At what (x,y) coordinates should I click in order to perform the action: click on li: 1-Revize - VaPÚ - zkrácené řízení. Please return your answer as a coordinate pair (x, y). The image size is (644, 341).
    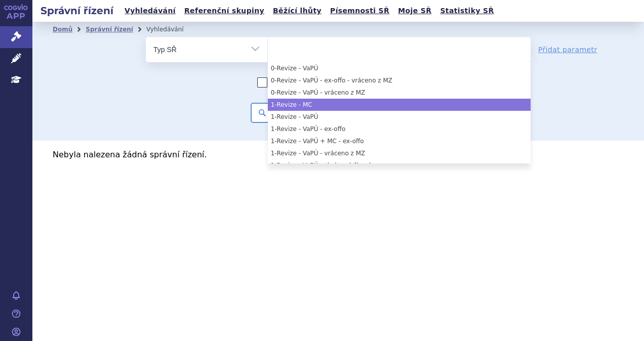
    Looking at the image, I should click on (399, 165).